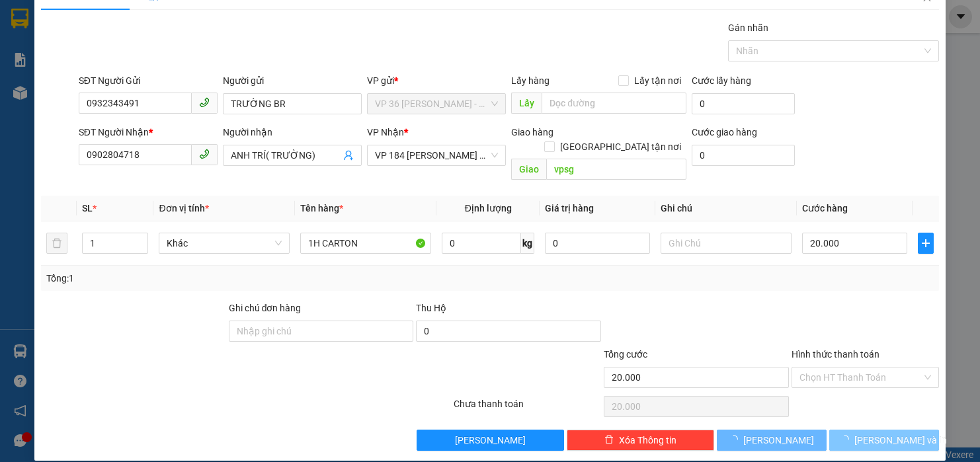 Image resolution: width=980 pixels, height=462 pixels. Describe the element at coordinates (526, 103) in the screenshot. I see `span: Lấy` at that location.